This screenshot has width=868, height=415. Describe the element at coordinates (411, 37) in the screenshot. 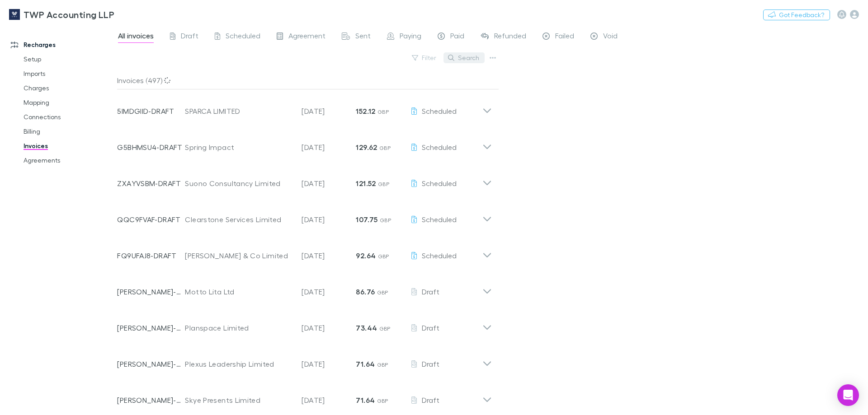

I see `span: Paying` at that location.